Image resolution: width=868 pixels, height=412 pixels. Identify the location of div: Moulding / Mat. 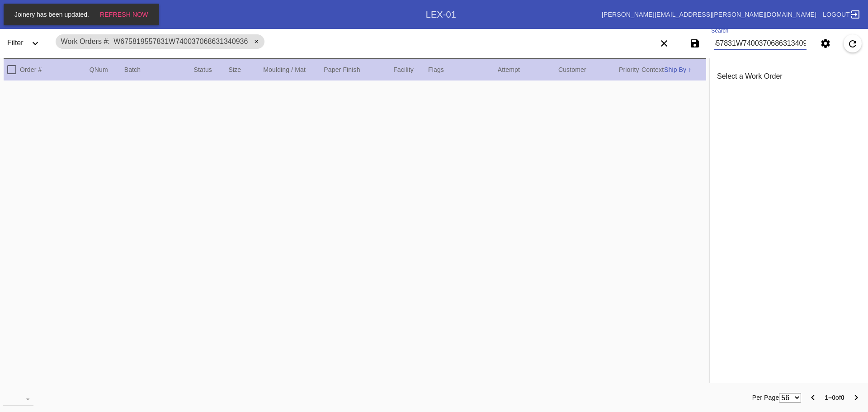
(293, 69).